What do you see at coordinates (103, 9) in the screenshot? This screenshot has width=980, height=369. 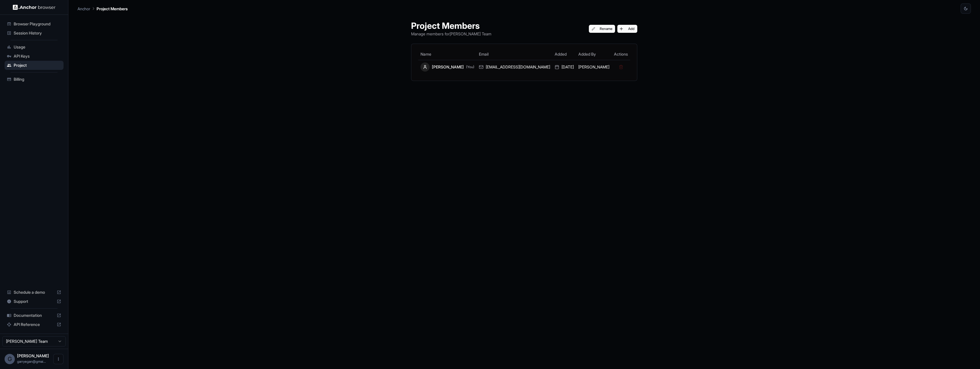 I see `nav: breadcrumb` at bounding box center [103, 9].